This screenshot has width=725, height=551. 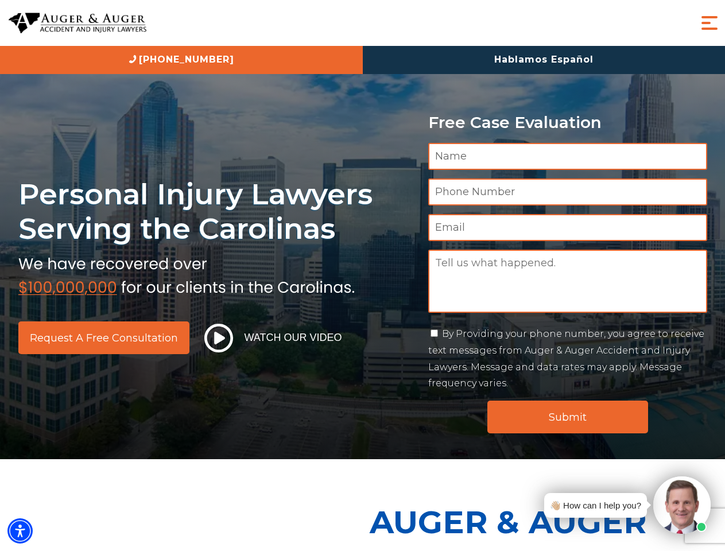 I want to click on button: Watch Our Video, so click(x=273, y=338).